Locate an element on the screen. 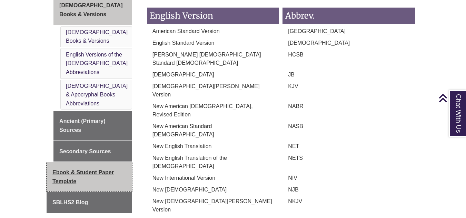  span: SBLHS2 Blog is located at coordinates (70, 203).